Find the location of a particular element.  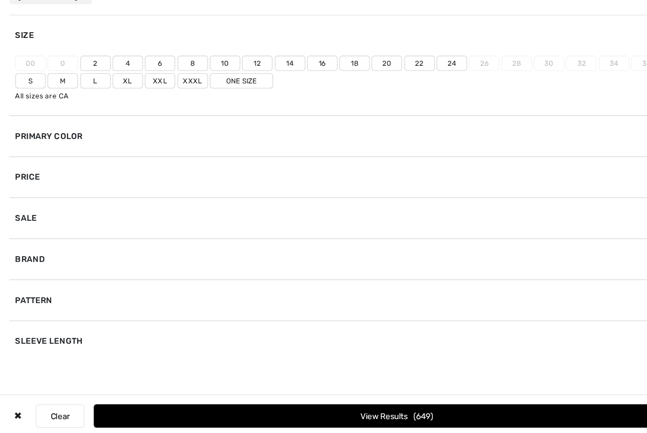

label: 00 is located at coordinates (28, 96).